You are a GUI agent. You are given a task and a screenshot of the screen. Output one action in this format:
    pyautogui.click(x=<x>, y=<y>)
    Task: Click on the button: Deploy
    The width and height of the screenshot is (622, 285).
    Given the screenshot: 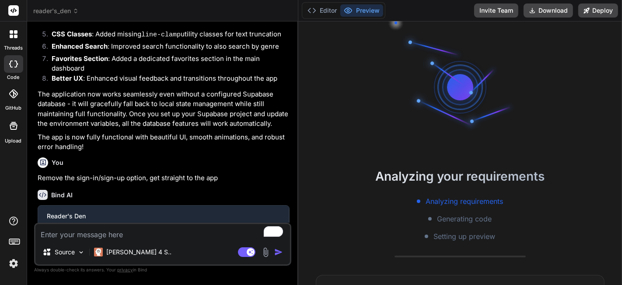 What is the action you would take?
    pyautogui.click(x=598, y=11)
    